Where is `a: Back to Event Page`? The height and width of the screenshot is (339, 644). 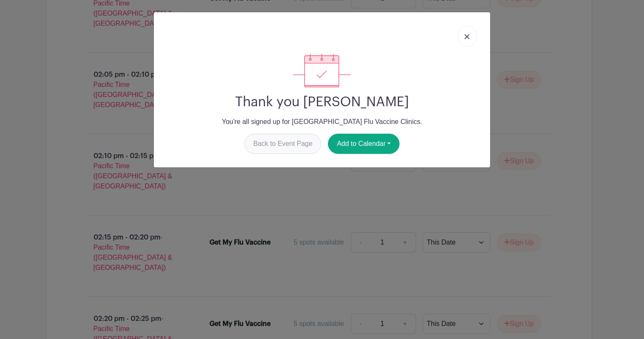 a: Back to Event Page is located at coordinates (283, 144).